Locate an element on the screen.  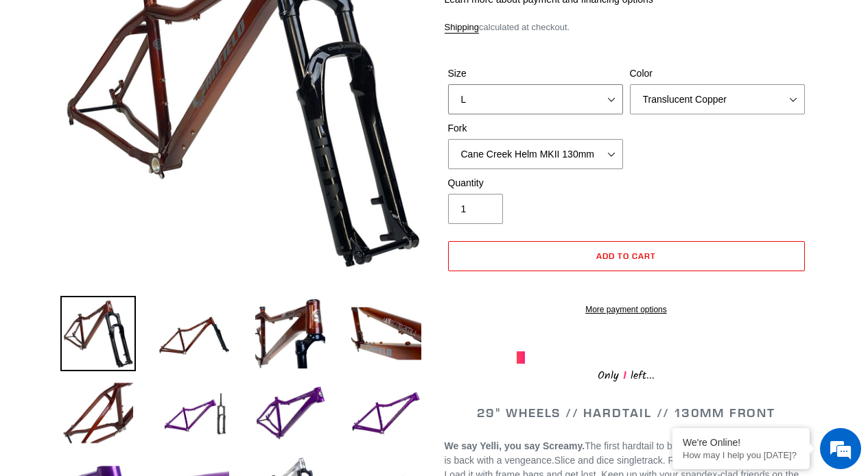
div: Only left... is located at coordinates (626, 374).